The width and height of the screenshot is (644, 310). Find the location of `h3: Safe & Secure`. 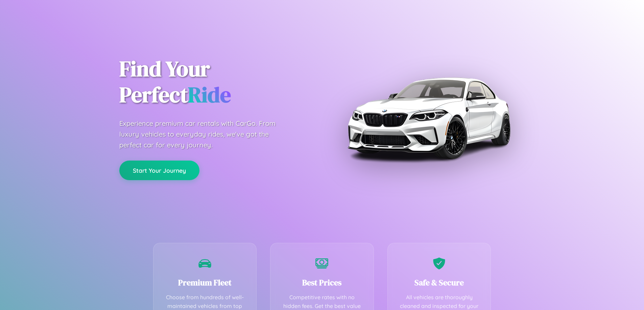

h3: Safe & Secure is located at coordinates (439, 282).